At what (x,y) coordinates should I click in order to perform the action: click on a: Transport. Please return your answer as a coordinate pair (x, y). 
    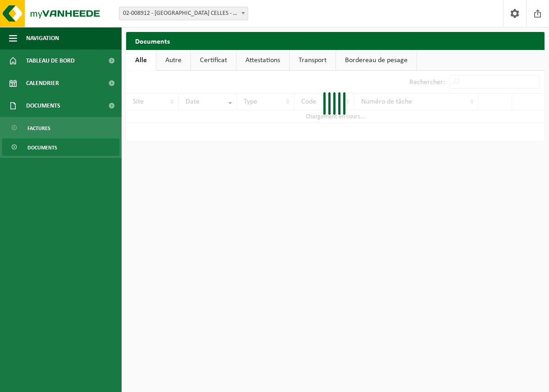
    Looking at the image, I should click on (313, 61).